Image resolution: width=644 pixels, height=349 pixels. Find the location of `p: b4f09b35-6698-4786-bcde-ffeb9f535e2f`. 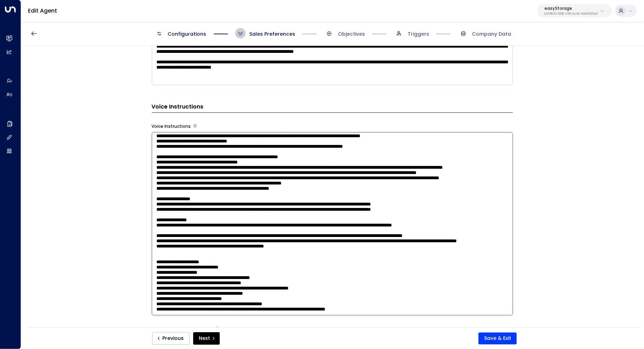

p: b4f09b35-6698-4786-bcde-ffeb9f535e2f is located at coordinates (571, 14).